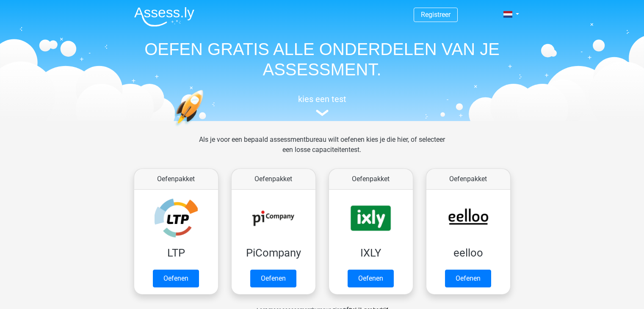 This screenshot has height=309, width=644. I want to click on div: Als je voor een bepaald assessmentbureau wilt oefenen kies je die hier, of selecteer een losse ca..., so click(321, 150).